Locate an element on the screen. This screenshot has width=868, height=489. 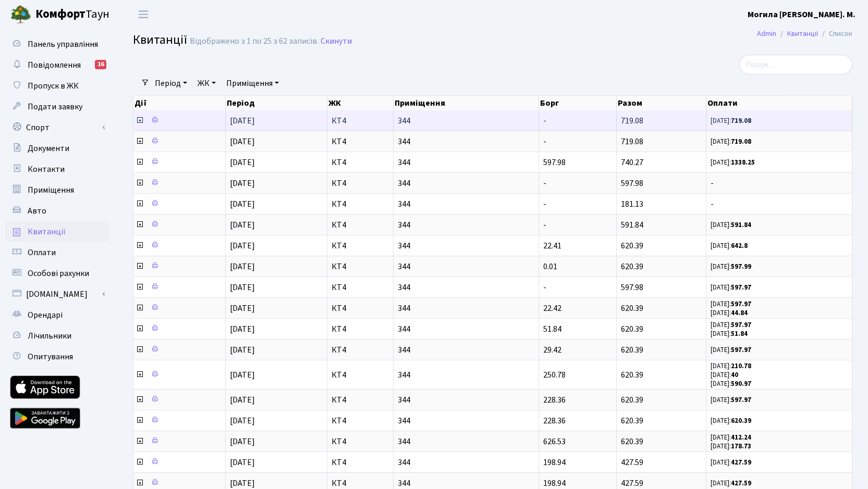
div: 16 is located at coordinates (100, 64).